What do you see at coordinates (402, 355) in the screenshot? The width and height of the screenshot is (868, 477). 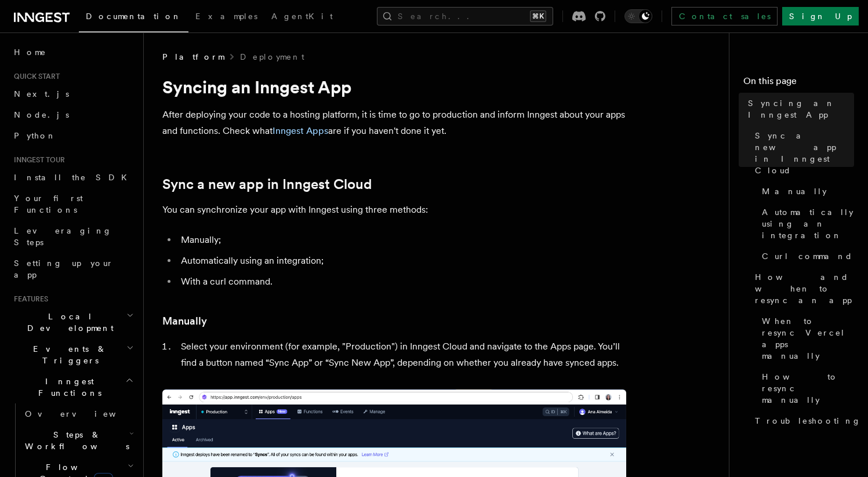 I see `li: Select your environment (for example, "Production") in Inngest Cloud and navigate to the Apps pag...` at bounding box center [402, 355].